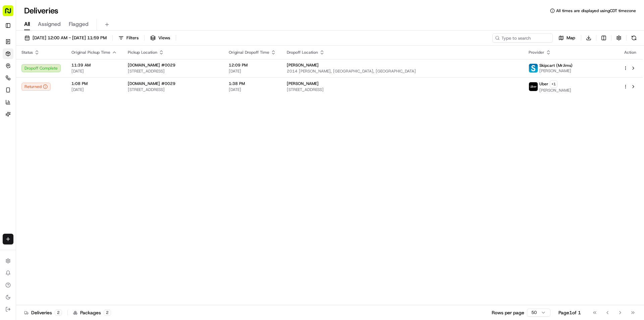 Image resolution: width=644 pixels, height=320 pixels. What do you see at coordinates (82, 153) in the screenshot?
I see `a: 💻API Documentation` at bounding box center [82, 153].